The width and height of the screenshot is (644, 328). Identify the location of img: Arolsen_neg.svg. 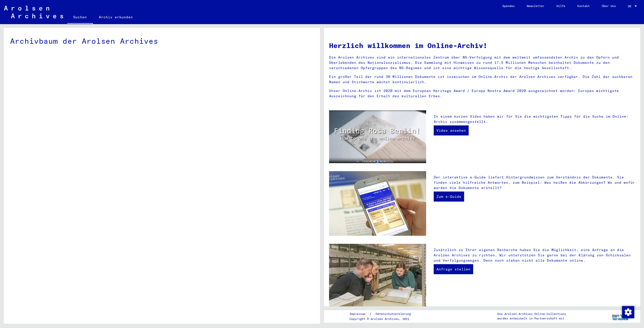
(34, 12).